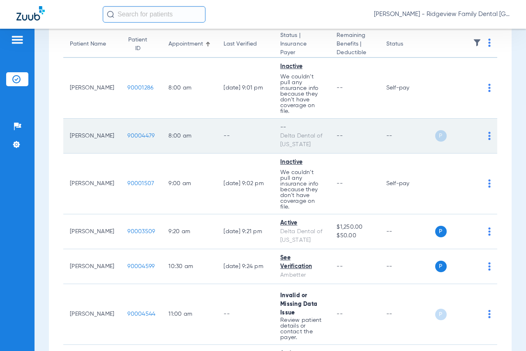 The width and height of the screenshot is (526, 351). I want to click on p: Review patient details or contact the payer., so click(301, 329).